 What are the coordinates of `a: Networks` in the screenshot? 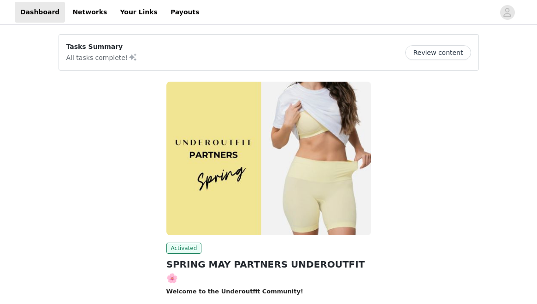 It's located at (89, 12).